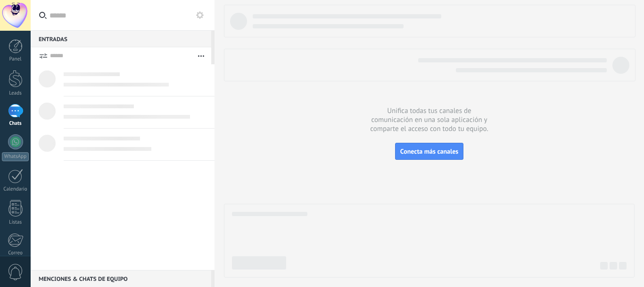  Describe the element at coordinates (16, 252) in the screenshot. I see `div: Correo` at that location.